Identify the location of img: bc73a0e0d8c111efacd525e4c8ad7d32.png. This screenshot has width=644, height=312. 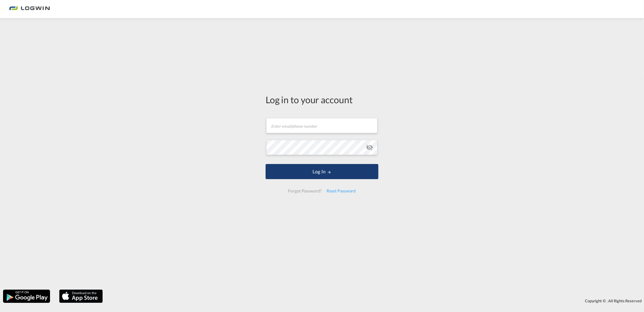
(30, 9).